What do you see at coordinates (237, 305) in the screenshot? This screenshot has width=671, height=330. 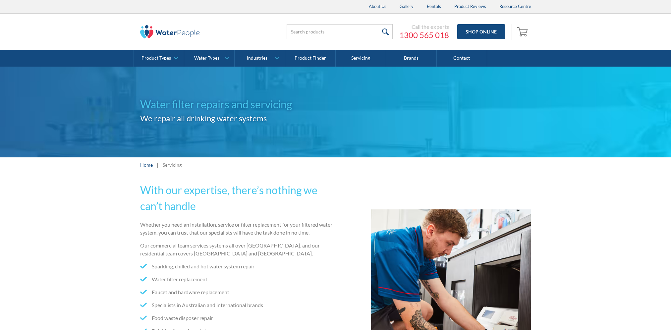 I see `li: Specialists in Australian and international brands` at bounding box center [237, 305].